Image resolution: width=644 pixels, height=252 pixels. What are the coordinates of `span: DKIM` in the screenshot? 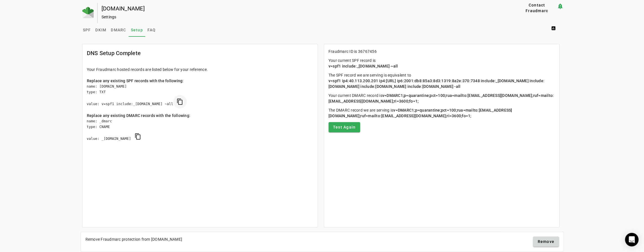 It's located at (101, 30).